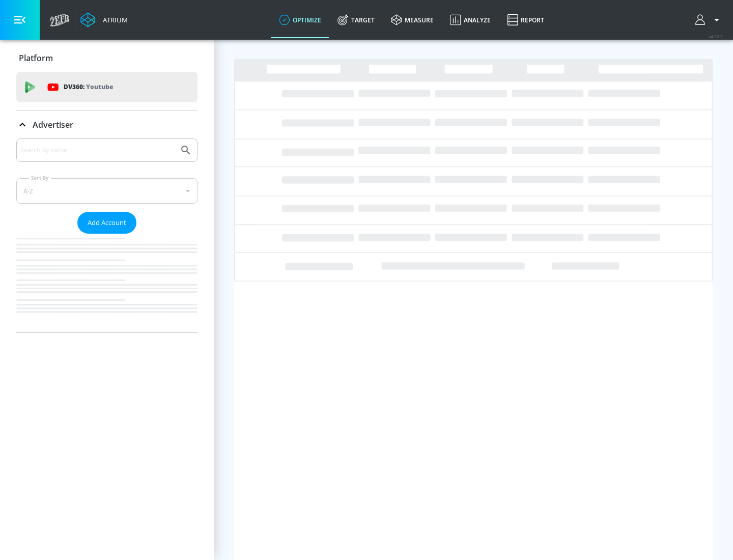 The height and width of the screenshot is (560, 733). What do you see at coordinates (413, 20) in the screenshot?
I see `a: measure` at bounding box center [413, 20].